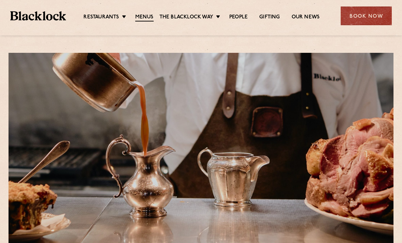  I want to click on a: People, so click(238, 17).